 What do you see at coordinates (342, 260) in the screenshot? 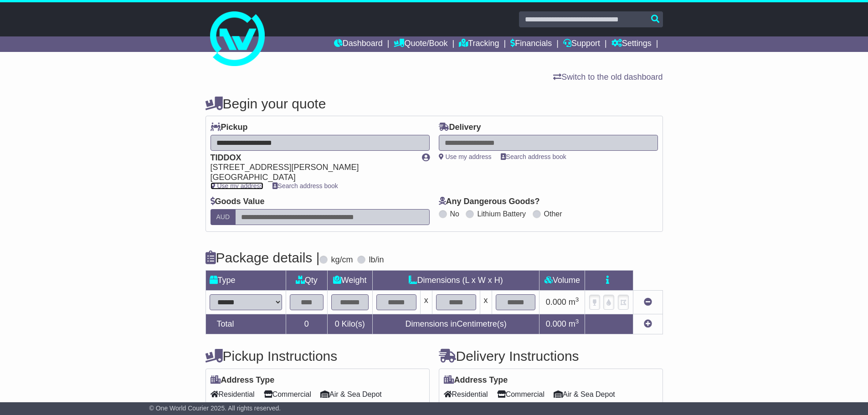
I see `label: kg/cm` at bounding box center [342, 260].